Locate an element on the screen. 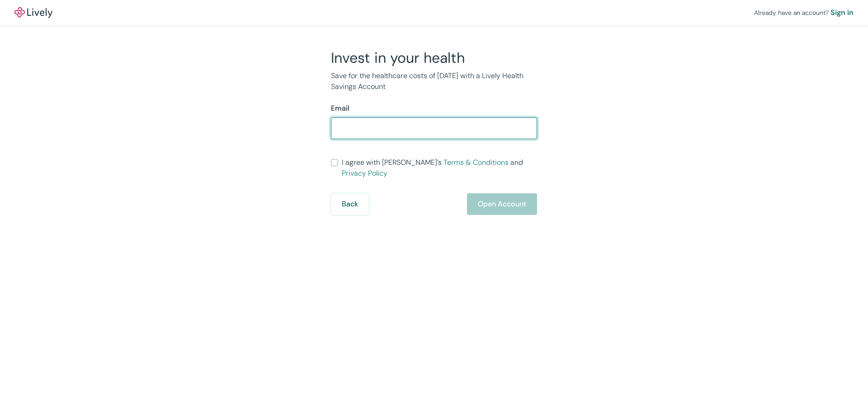  button: Back is located at coordinates (350, 204).